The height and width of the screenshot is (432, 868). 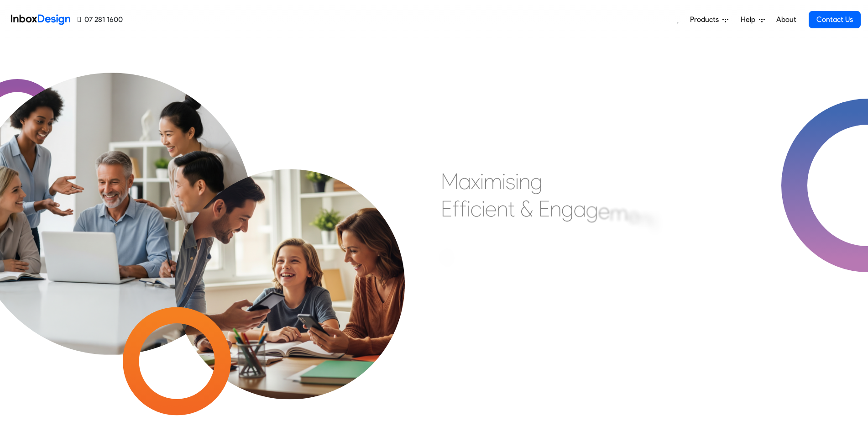 I want to click on a: Contact Us, so click(x=834, y=19).